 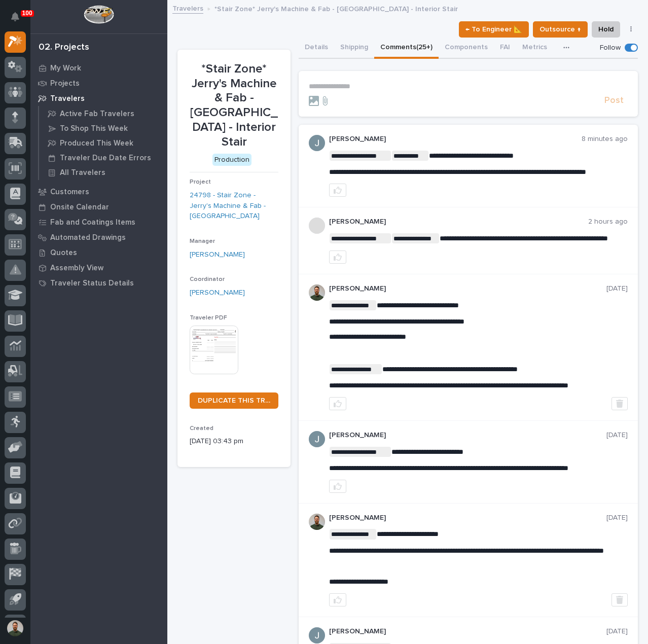 I want to click on span: Created, so click(x=201, y=429).